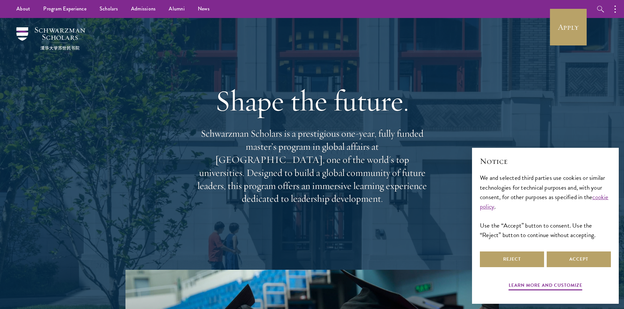  What do you see at coordinates (312, 166) in the screenshot?
I see `p: Schwarzman Scholars is a prestigious one-year, fully funded master’s program in global affairs at...` at bounding box center [312, 166].